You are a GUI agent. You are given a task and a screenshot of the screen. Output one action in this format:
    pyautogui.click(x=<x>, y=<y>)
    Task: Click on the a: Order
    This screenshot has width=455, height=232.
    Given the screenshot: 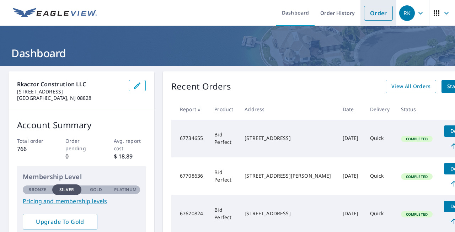 What is the action you would take?
    pyautogui.click(x=378, y=13)
    